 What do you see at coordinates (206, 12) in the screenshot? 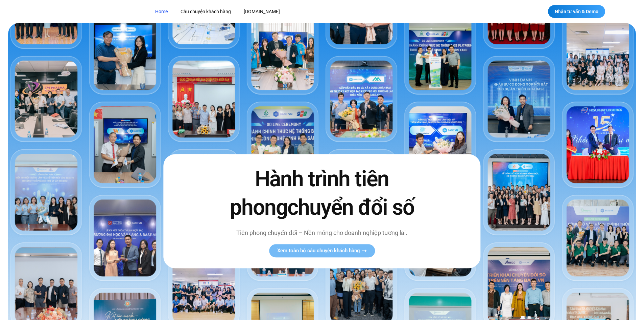
I see `a: Câu chuyện khách hàng` at bounding box center [206, 12].